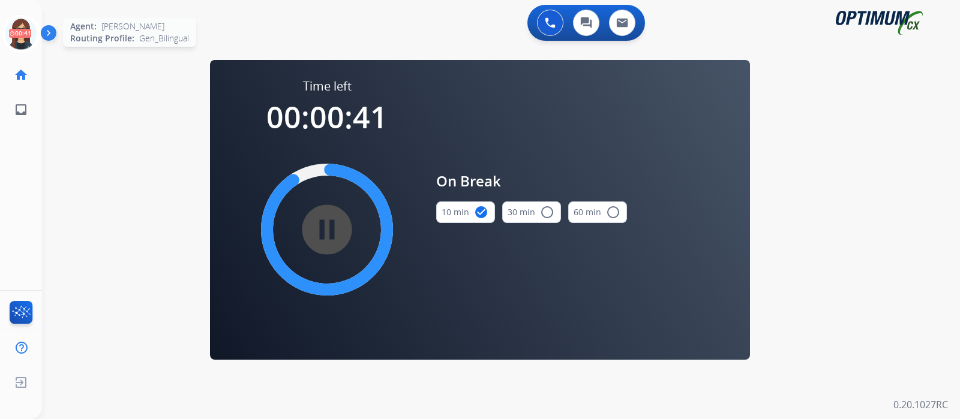 This screenshot has height=419, width=960. What do you see at coordinates (21, 110) in the screenshot?
I see `mat-icon: inbox` at bounding box center [21, 110].